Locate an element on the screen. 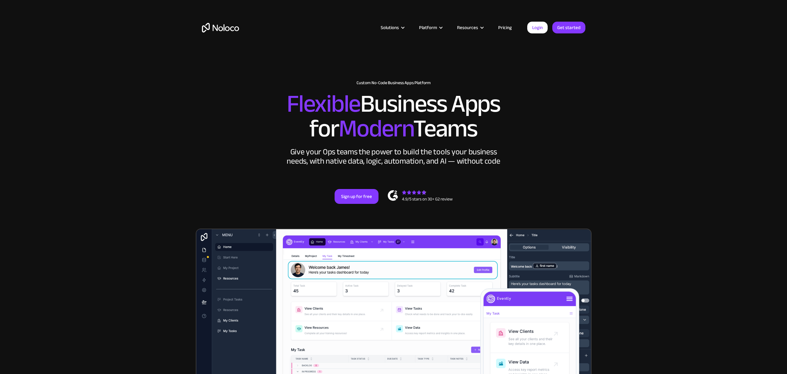  span: Modern is located at coordinates (376, 128).